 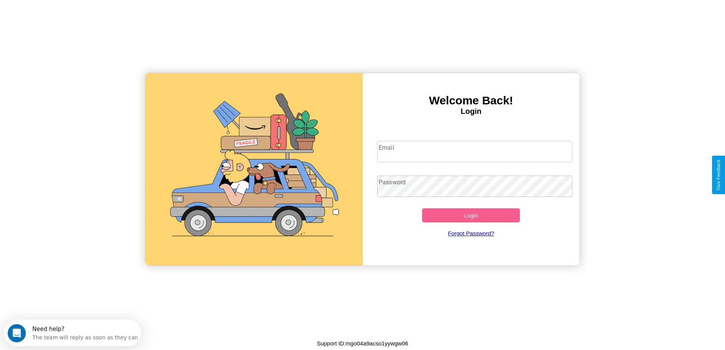 What do you see at coordinates (471, 100) in the screenshot?
I see `h3: Welcome Back!` at bounding box center [471, 100].